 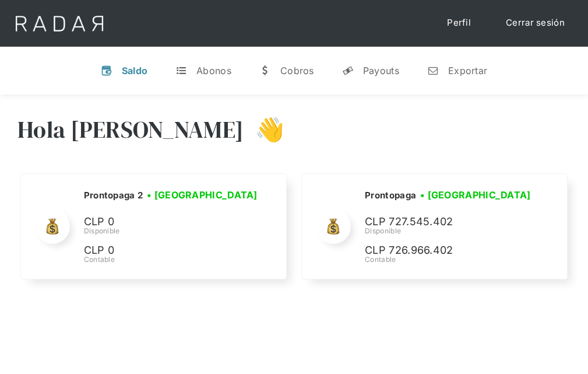 What do you see at coordinates (452, 251) in the screenshot?
I see `p: CLP 726.966.402` at bounding box center [452, 251].